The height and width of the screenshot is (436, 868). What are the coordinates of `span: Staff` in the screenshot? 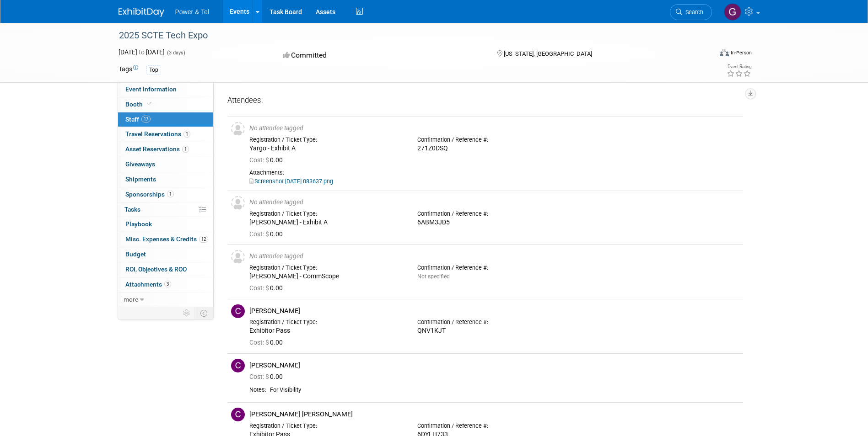 It's located at (138, 119).